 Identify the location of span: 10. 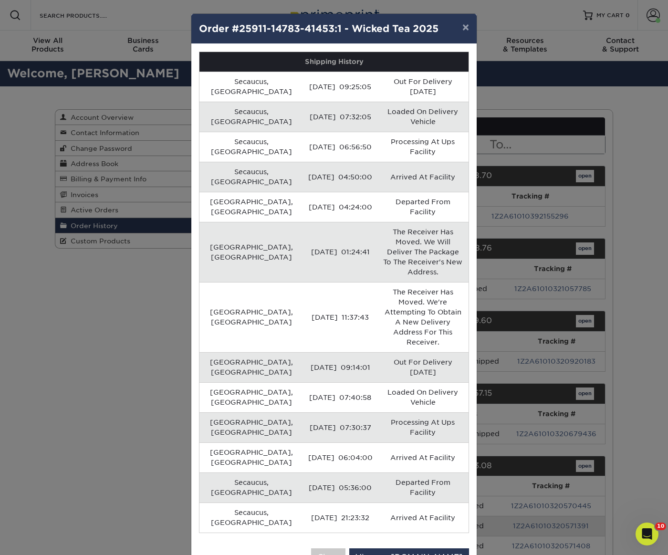
(660, 526).